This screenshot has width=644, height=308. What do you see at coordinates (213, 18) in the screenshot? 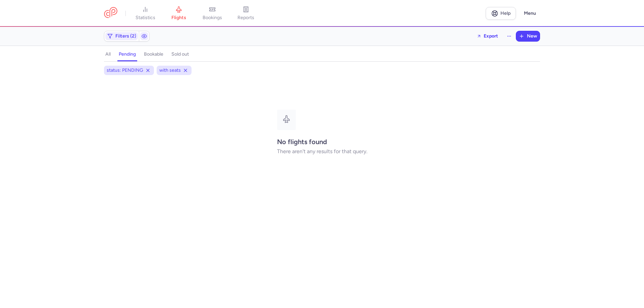
I see `span: bookings` at bounding box center [213, 18].